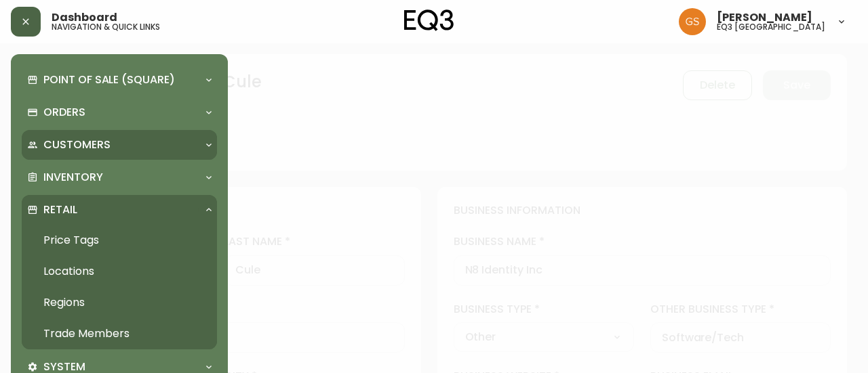  I want to click on a: Price Tags, so click(119, 241).